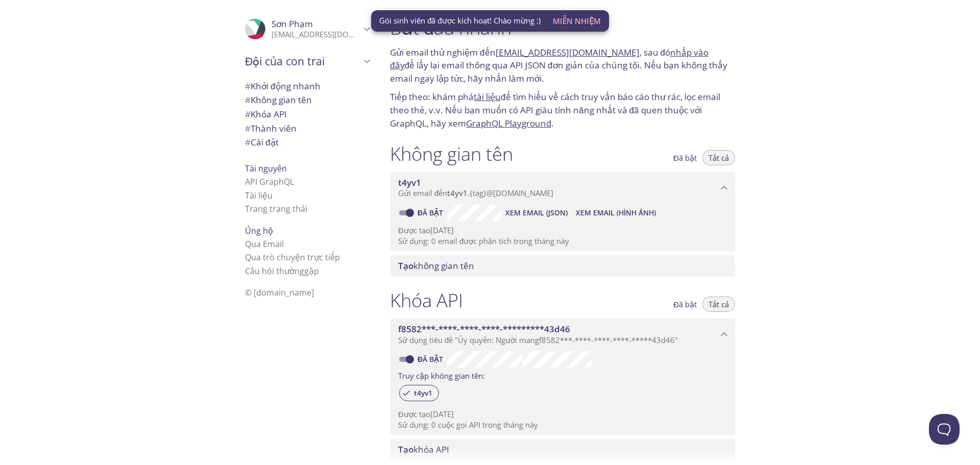 This screenshot has width=980, height=465. What do you see at coordinates (300, 24) in the screenshot?
I see `font: Phạm` at bounding box center [300, 24].